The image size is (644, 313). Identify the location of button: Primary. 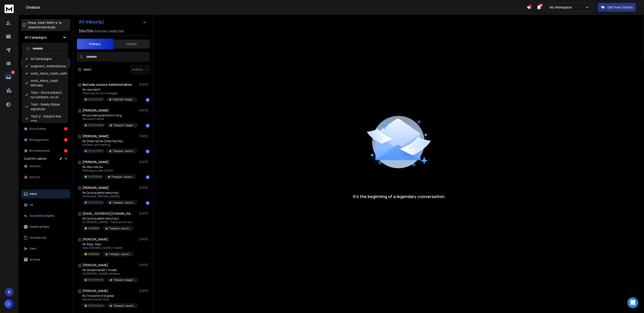
(95, 44).